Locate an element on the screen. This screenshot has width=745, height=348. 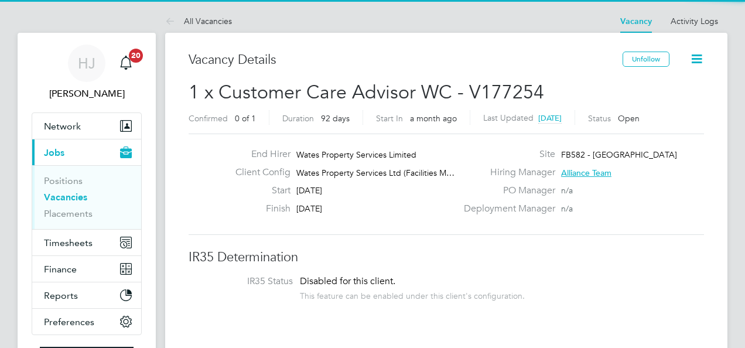
span: Alliance Team is located at coordinates (586, 173).